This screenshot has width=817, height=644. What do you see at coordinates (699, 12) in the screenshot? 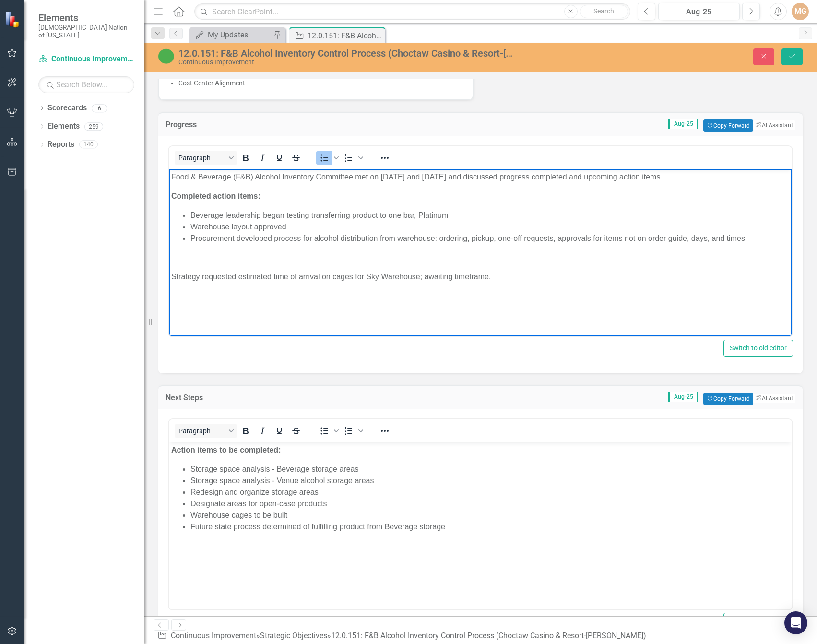
I see `div: Aug-25` at bounding box center [699, 12].